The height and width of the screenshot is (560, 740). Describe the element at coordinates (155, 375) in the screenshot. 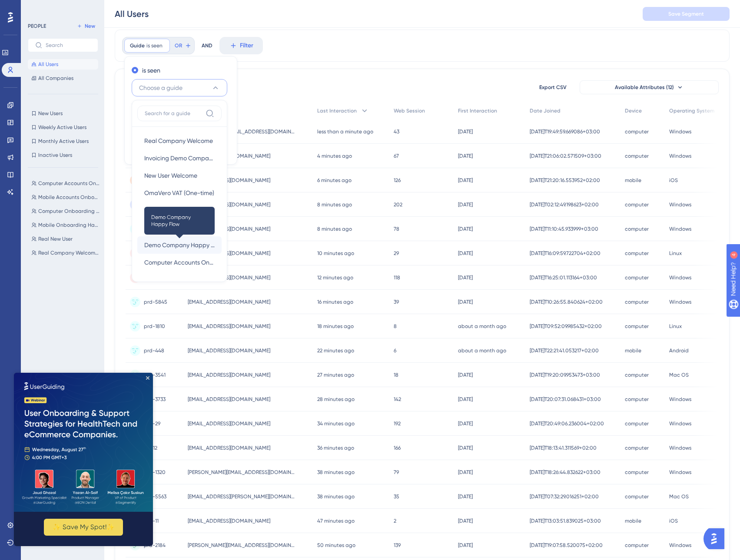

I see `span: prd-3541` at that location.